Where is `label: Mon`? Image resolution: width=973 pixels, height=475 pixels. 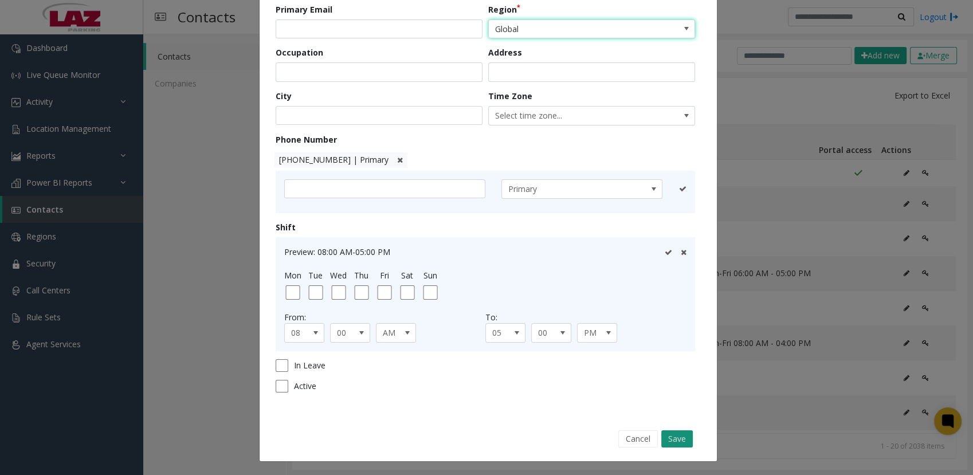 label: Mon is located at coordinates (293, 275).